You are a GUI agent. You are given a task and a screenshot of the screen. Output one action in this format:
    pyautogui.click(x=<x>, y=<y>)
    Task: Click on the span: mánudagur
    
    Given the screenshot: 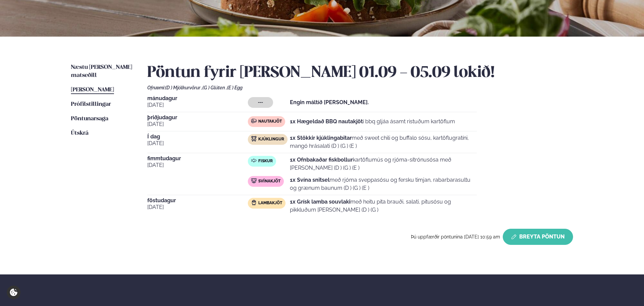 What is the action you would take?
    pyautogui.click(x=197, y=98)
    